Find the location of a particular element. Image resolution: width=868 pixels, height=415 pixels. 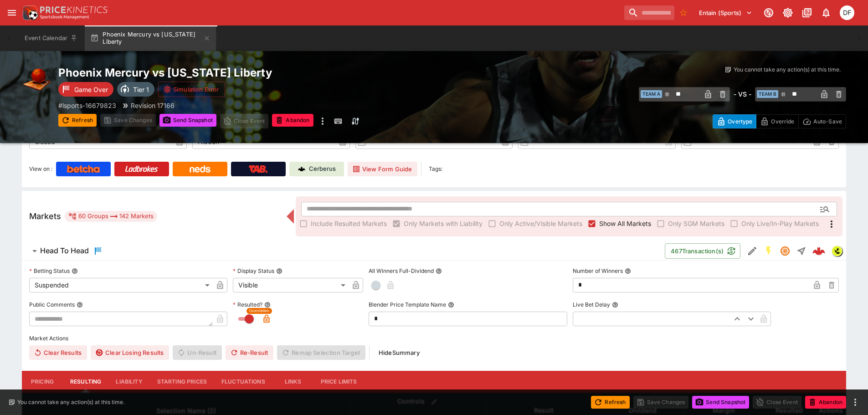

input: search is located at coordinates (649, 13).